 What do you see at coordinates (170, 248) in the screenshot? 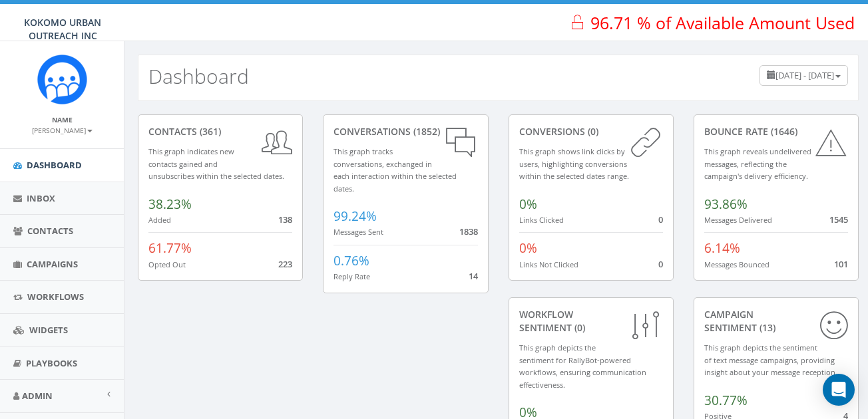
I see `span: 61.77%` at bounding box center [170, 248].